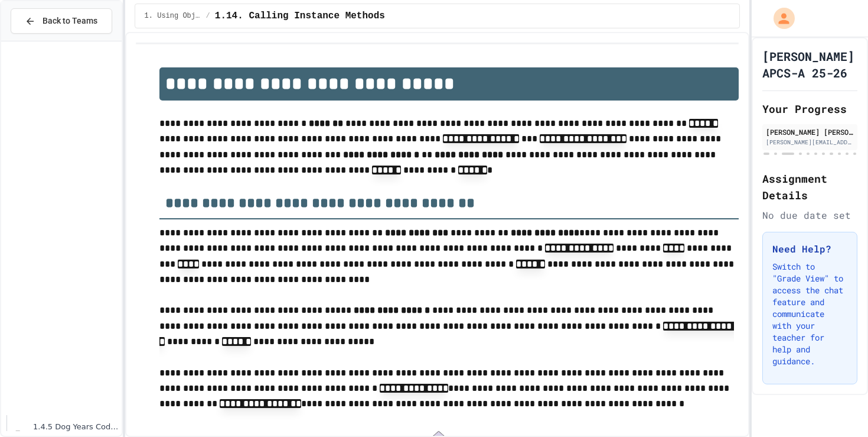 The height and width of the screenshot is (437, 868). What do you see at coordinates (809, 109) in the screenshot?
I see `h2: Your Progress` at bounding box center [809, 109].